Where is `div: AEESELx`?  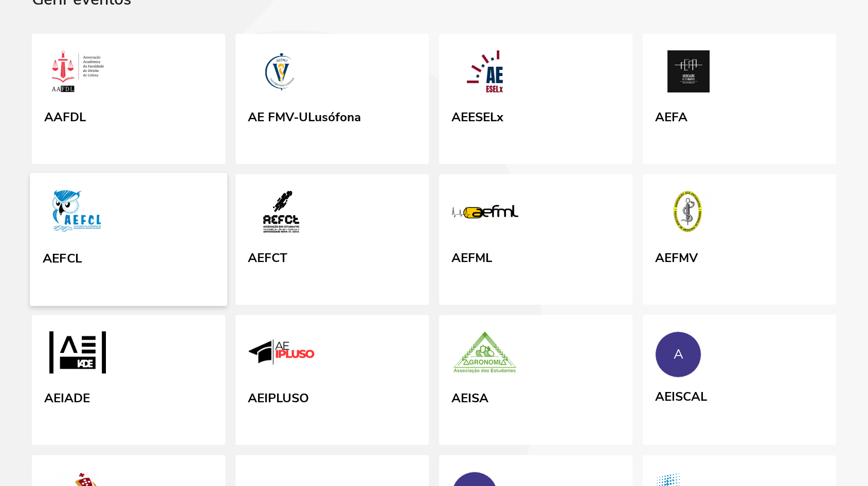
div: AEESELx is located at coordinates (477, 115).